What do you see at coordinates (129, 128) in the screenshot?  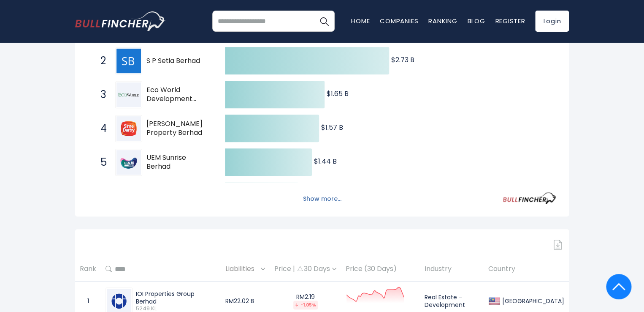 I see `img: Sime Darby Property Berhad` at bounding box center [129, 128].